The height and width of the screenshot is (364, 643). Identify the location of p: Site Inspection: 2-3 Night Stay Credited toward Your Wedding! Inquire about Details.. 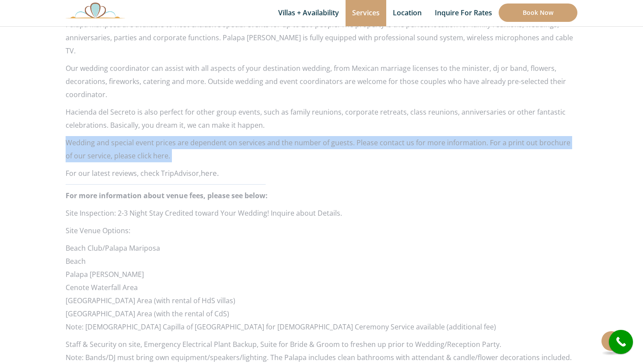
(322, 213).